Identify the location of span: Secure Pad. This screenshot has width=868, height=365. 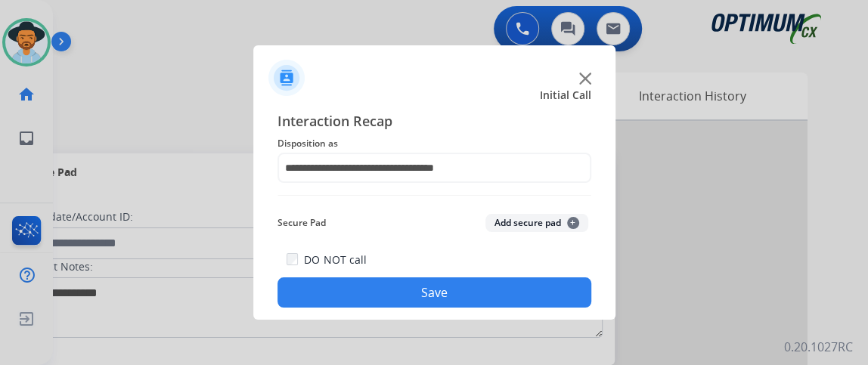
(302, 223).